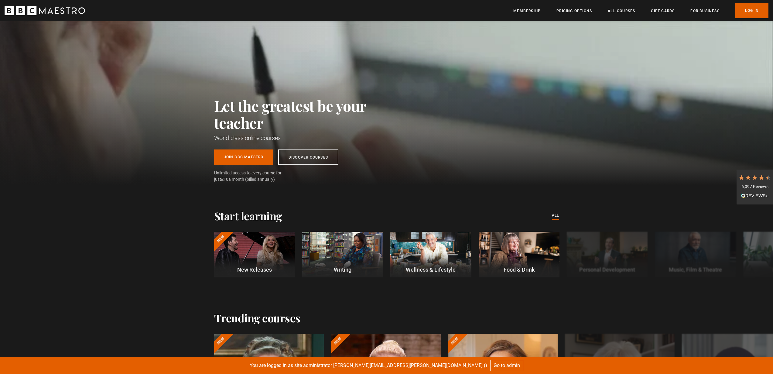 The width and height of the screenshot is (773, 374). What do you see at coordinates (519, 255) in the screenshot?
I see `a: Food & Drink` at bounding box center [519, 255].